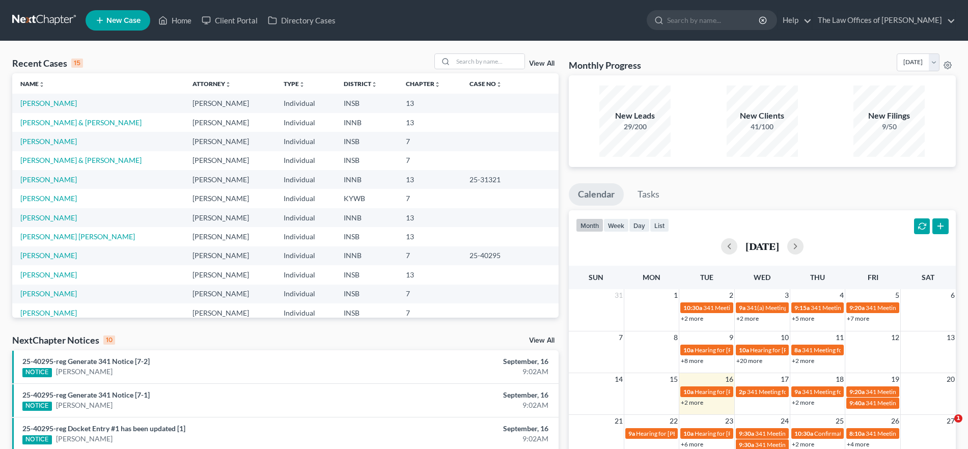 Image resolution: width=968 pixels, height=449 pixels. I want to click on span: 10, so click(785, 338).